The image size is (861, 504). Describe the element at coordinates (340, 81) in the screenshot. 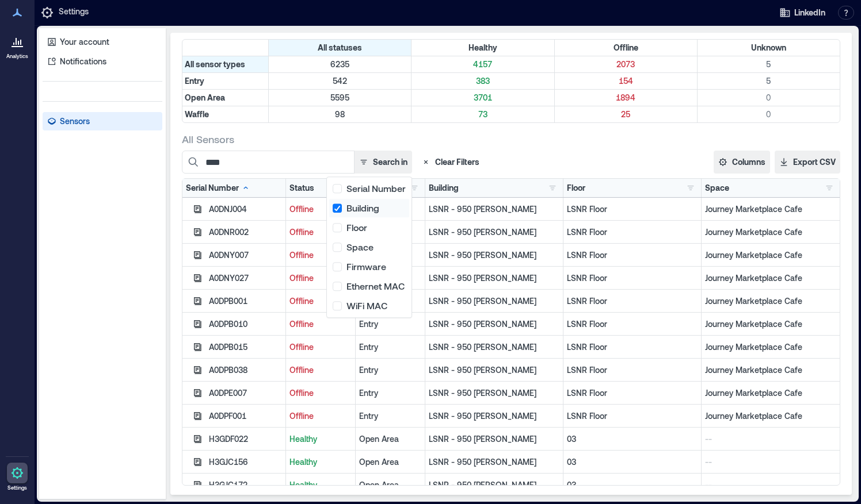

I see `p: 542` at that location.